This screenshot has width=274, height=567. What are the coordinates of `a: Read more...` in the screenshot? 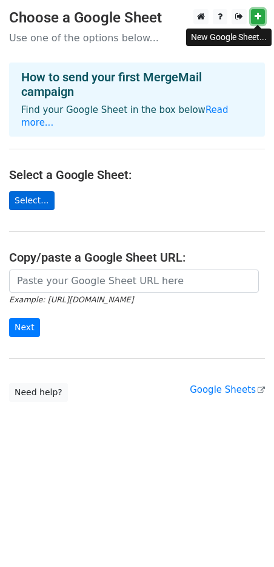 It's located at (125, 116).